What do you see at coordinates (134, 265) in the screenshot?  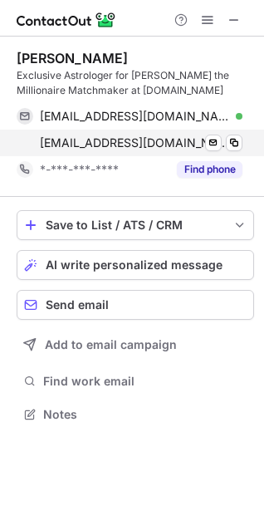 I see `span: AI write personalized message` at bounding box center [134, 265].